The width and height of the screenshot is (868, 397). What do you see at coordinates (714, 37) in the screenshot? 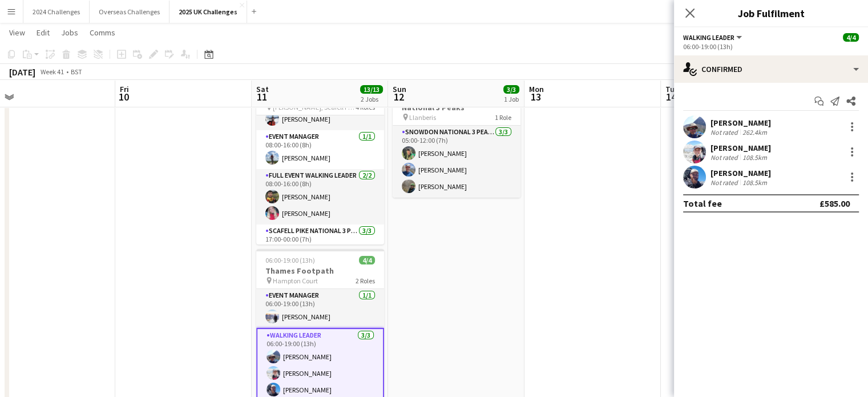
I see `button: Walking Leader` at bounding box center [714, 37].